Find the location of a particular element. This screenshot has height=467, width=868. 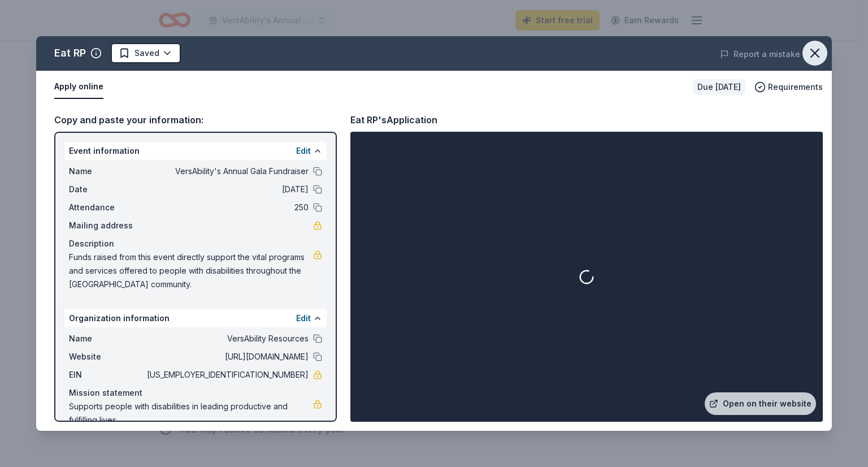

div: Description is located at coordinates (195, 243).